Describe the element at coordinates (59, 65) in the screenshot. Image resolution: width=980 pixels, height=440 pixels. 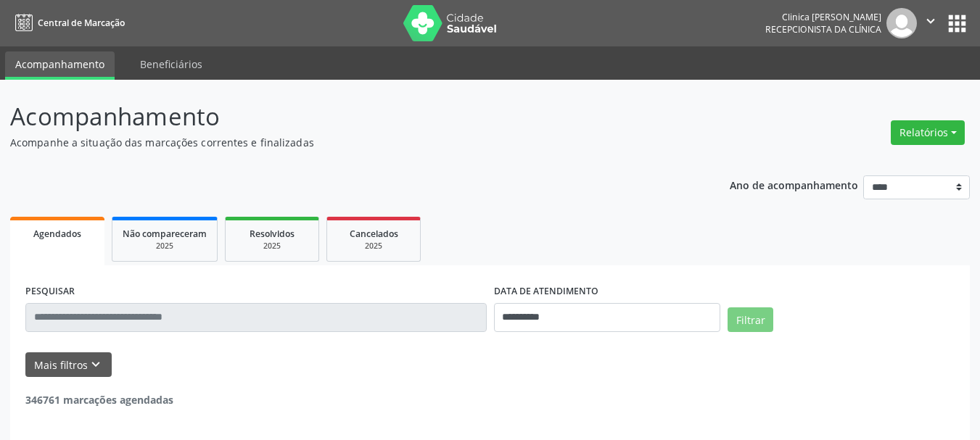
I see `a: Acompanhamento` at that location.